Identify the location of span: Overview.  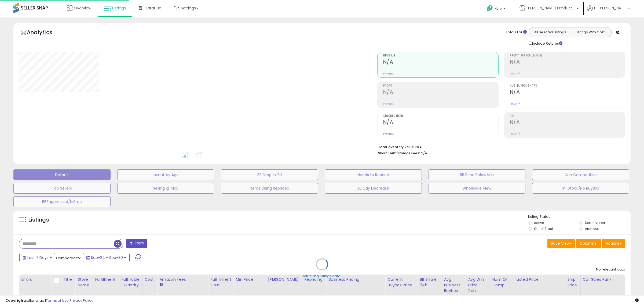
(82, 8).